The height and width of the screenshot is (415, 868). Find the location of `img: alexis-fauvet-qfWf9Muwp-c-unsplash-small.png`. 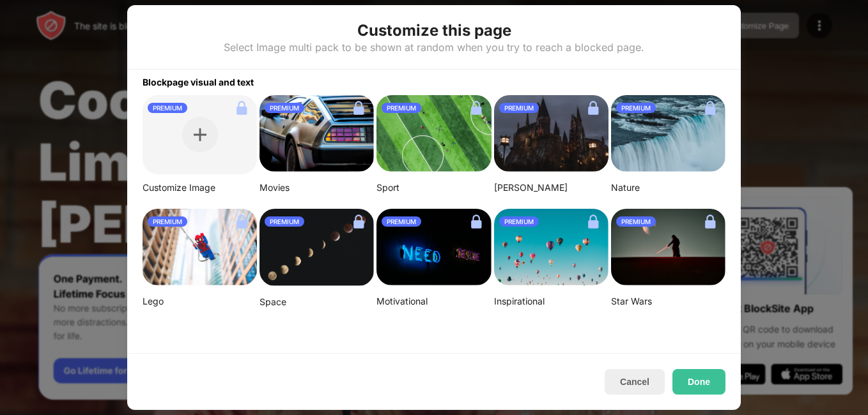

img: alexis-fauvet-qfWf9Muwp-c-unsplash-small.png is located at coordinates (433, 247).